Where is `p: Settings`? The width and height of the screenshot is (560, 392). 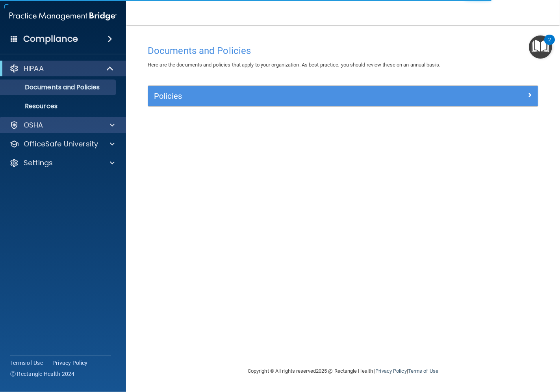
p: Settings is located at coordinates (38, 163).